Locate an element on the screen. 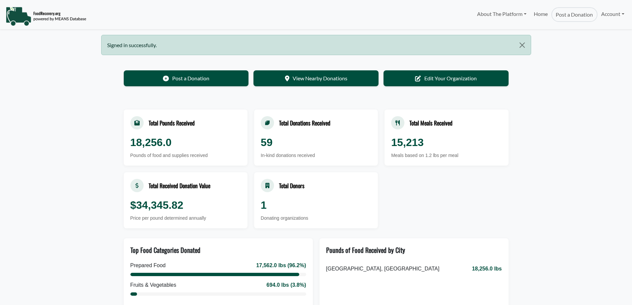 The width and height of the screenshot is (632, 305). a: About The Platform is located at coordinates (501, 14).